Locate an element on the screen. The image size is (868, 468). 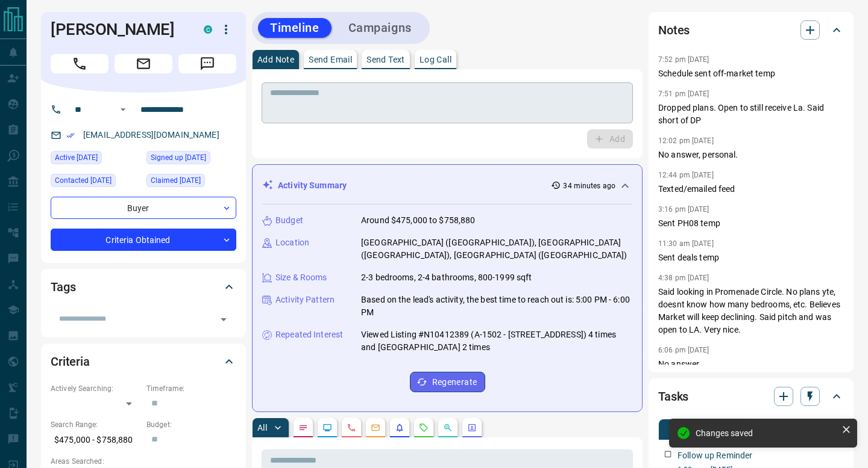
div: condos.ca is located at coordinates (208, 29).